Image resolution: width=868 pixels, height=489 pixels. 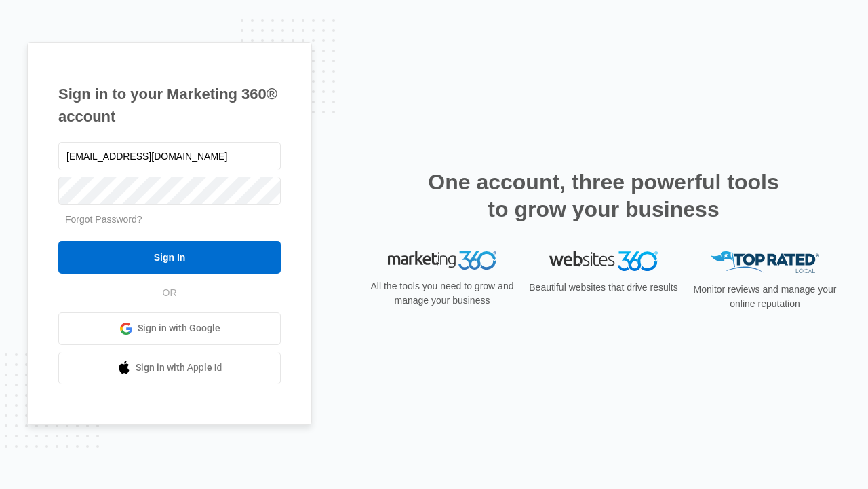 What do you see at coordinates (179, 328) in the screenshot?
I see `span: Sign in with Google` at bounding box center [179, 328].